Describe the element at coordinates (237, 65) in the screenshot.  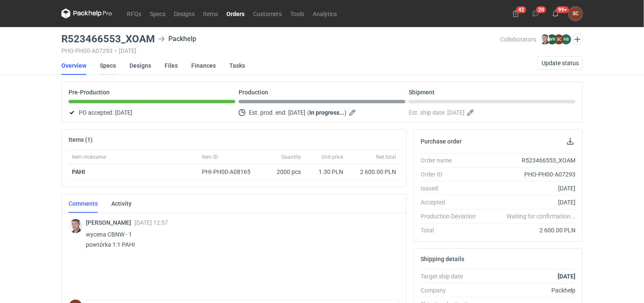
I see `a: Tasks` at that location.